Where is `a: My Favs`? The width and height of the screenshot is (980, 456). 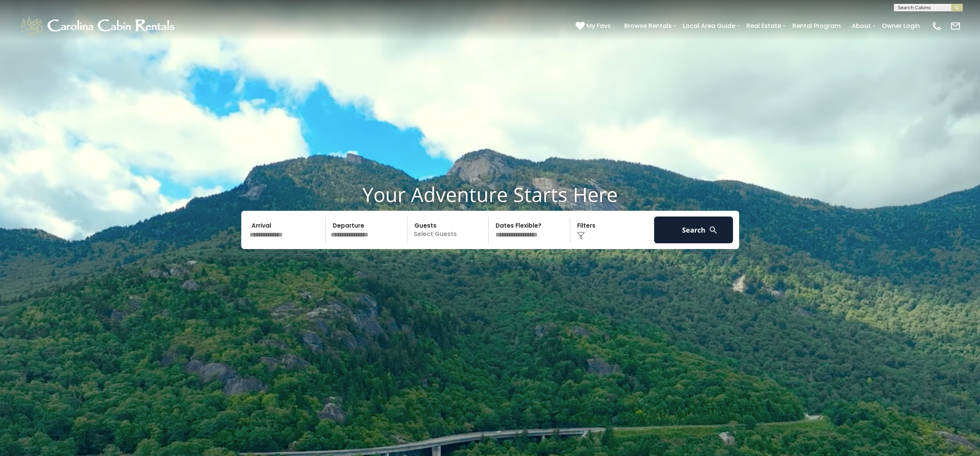 a: My Favs is located at coordinates (593, 26).